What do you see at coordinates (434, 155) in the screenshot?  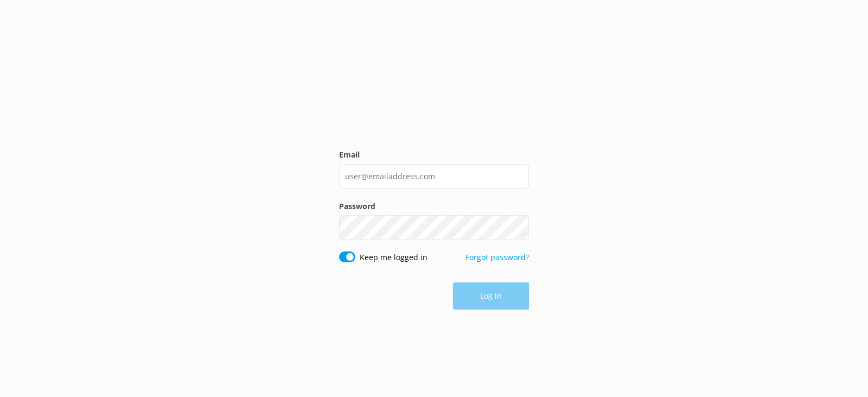 I see `label: Email` at bounding box center [434, 155].